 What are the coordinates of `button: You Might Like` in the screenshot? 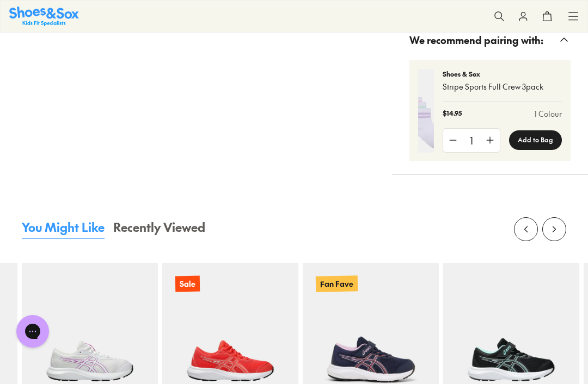 It's located at (63, 229).